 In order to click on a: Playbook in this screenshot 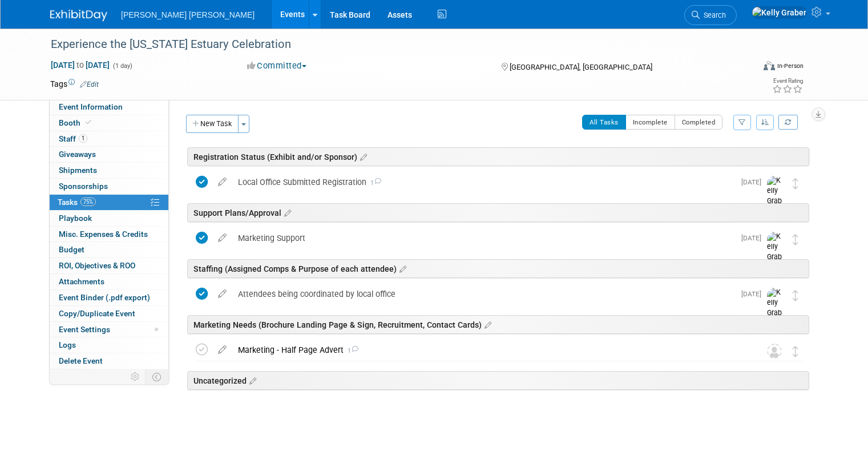, I will do `click(109, 218)`.